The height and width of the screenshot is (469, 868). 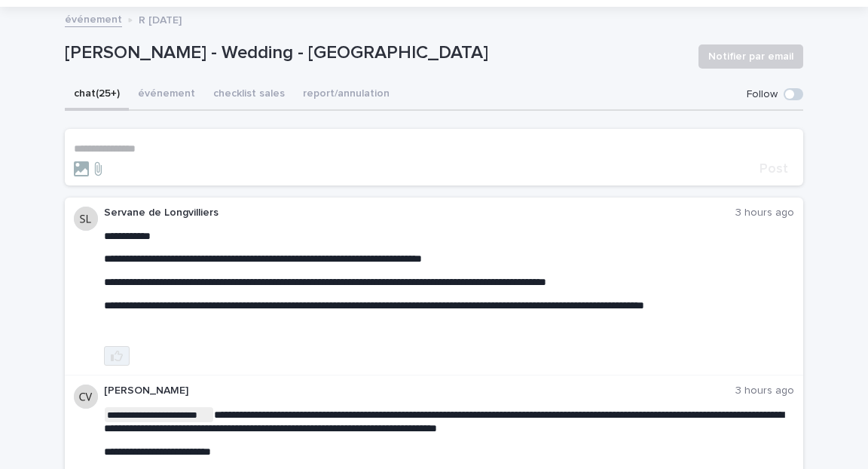 What do you see at coordinates (420, 212) in the screenshot?
I see `p: Servane de Longvilliers` at bounding box center [420, 212].